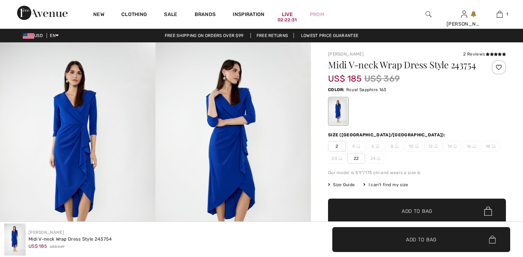 This screenshot has width=523, height=257. Describe the element at coordinates (287, 14) in the screenshot. I see `a: Live02:22:31` at that location.